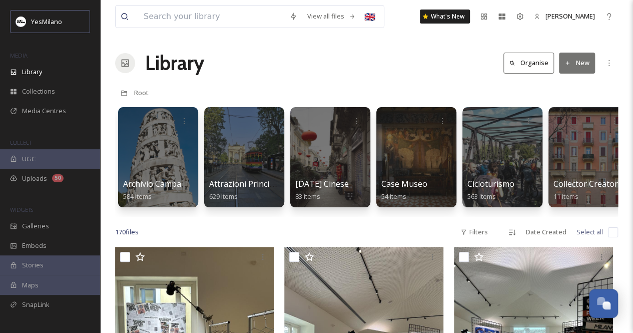  What do you see at coordinates (577, 63) in the screenshot?
I see `button: New` at bounding box center [577, 63].